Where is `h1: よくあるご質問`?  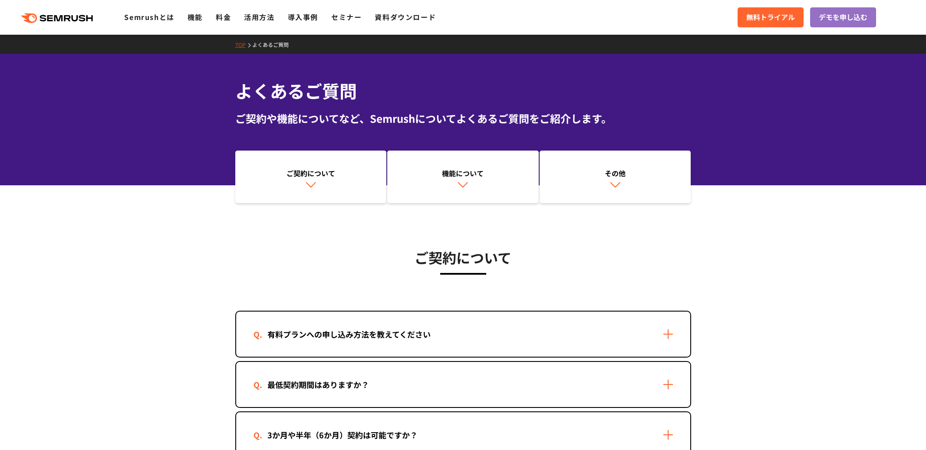
h1: よくあるご質問 is located at coordinates (463, 91).